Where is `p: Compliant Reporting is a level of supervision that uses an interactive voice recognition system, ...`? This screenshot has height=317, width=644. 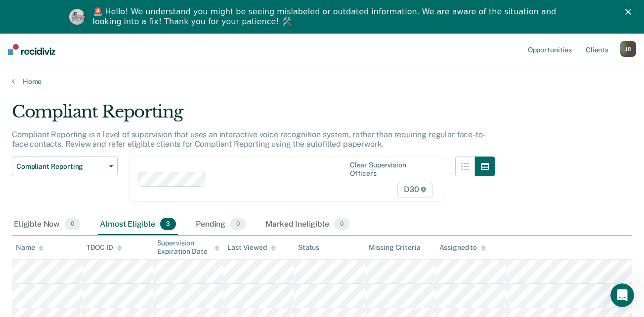 p: Compliant Reporting is a level of supervision that uses an interactive voice recognition system, ... is located at coordinates (248, 139).